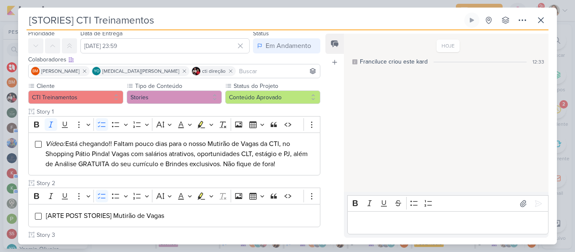 The image size is (575, 252). Describe the element at coordinates (273, 97) in the screenshot. I see `button: Conteúdo Aprovado` at that location.